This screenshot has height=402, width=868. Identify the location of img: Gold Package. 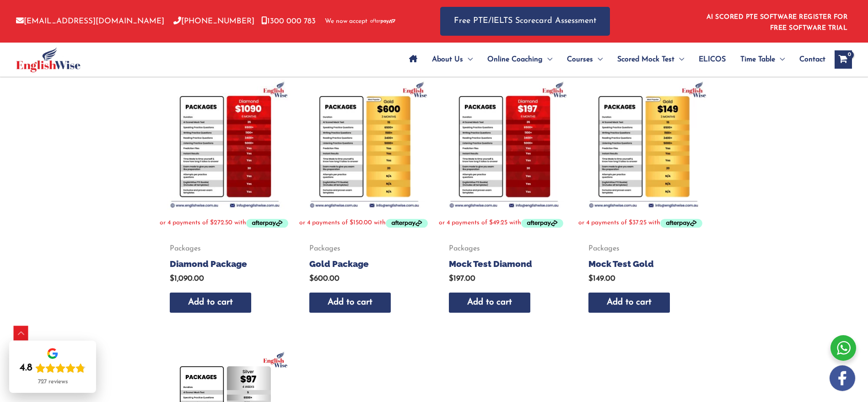
(364, 144).